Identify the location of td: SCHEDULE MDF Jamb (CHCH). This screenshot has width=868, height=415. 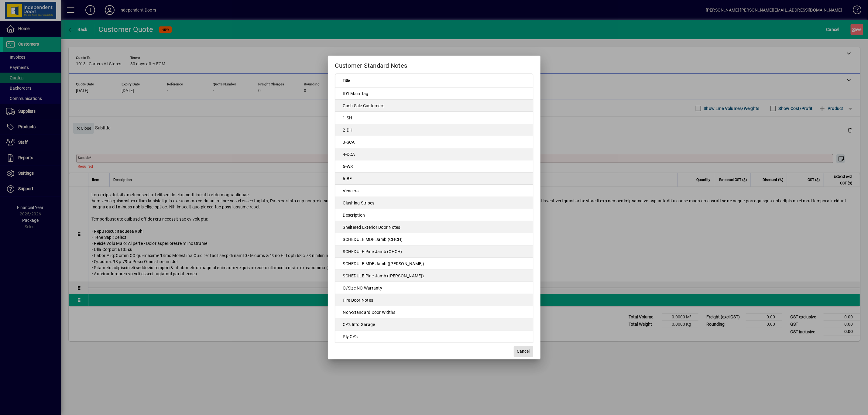
(434, 239).